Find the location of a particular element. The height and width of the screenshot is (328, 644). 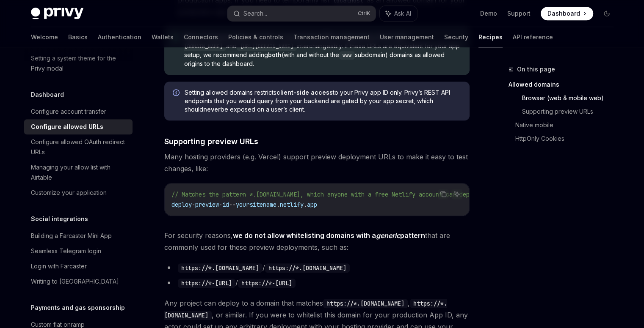

span: Dashboard is located at coordinates (564, 14).